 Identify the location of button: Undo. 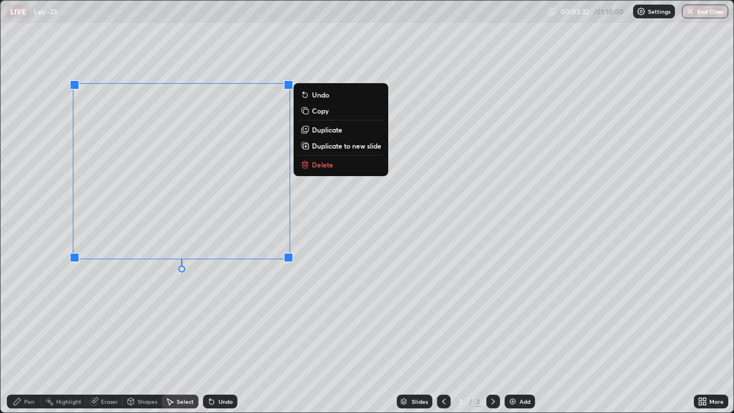
(340, 95).